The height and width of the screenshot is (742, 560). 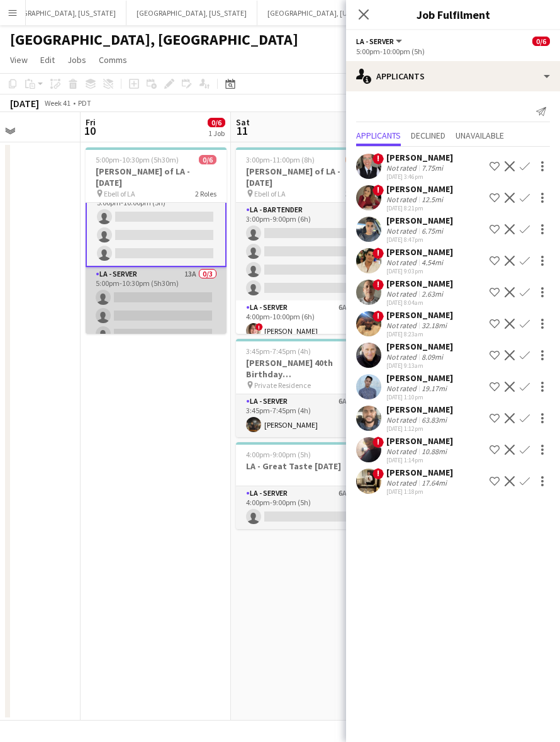 What do you see at coordinates (77, 60) in the screenshot?
I see `a: Jobs` at bounding box center [77, 60].